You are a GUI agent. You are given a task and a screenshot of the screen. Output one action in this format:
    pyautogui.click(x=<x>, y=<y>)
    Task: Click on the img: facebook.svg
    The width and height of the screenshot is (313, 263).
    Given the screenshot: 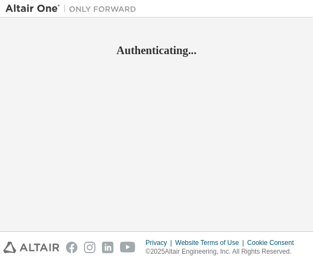 What is the action you would take?
    pyautogui.click(x=72, y=247)
    